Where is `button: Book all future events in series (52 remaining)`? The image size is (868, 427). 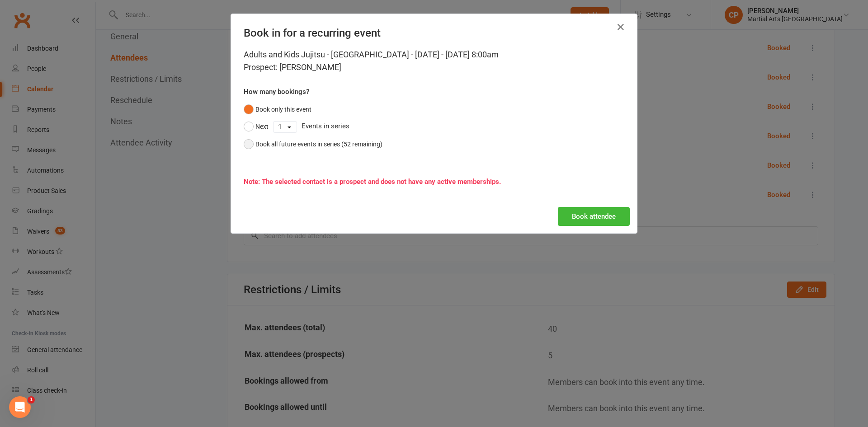 button: Book all future events in series (52 remaining) is located at coordinates (313, 144).